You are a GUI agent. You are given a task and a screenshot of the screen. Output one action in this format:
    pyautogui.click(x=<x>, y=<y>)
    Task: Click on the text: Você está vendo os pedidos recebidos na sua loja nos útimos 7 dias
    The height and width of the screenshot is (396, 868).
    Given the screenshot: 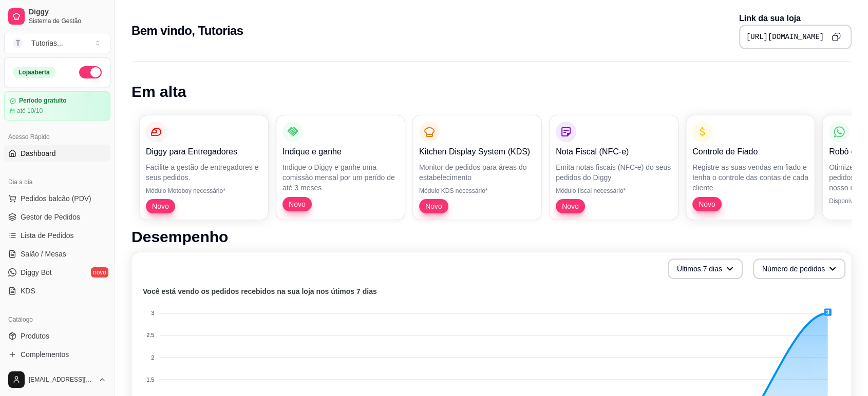 What is the action you would take?
    pyautogui.click(x=260, y=291)
    